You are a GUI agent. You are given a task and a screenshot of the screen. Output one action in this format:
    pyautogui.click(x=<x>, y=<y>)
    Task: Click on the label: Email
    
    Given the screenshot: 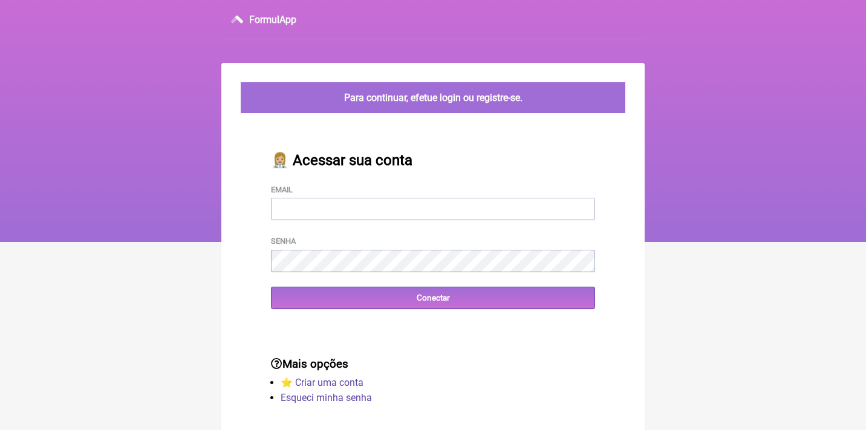 What is the action you would take?
    pyautogui.click(x=282, y=189)
    